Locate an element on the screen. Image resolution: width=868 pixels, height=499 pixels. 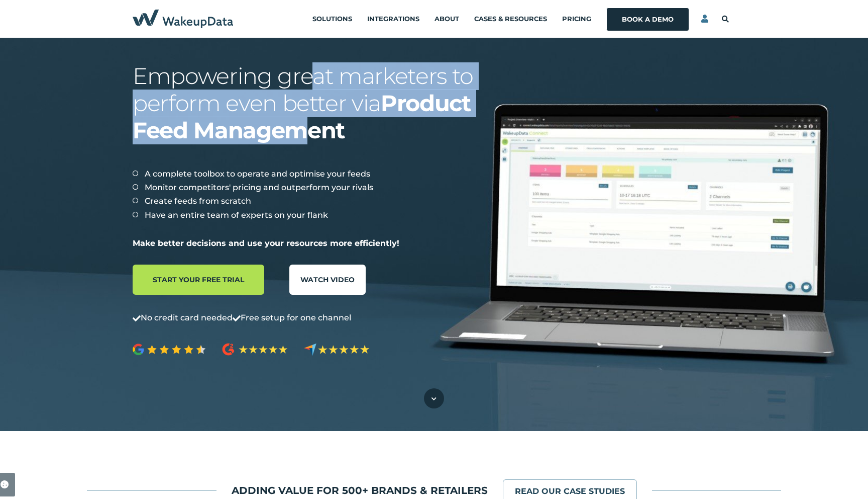
span: Empowering great marketers to perform even better via is located at coordinates (303, 103).